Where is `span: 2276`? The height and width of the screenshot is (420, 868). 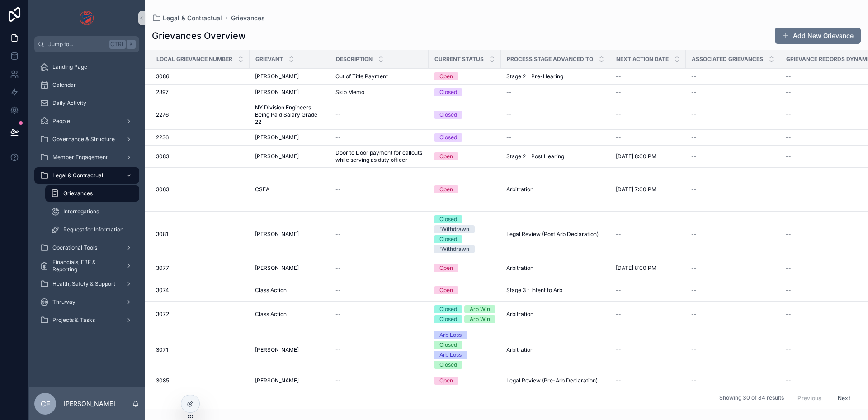 span: 2276 is located at coordinates (162, 115).